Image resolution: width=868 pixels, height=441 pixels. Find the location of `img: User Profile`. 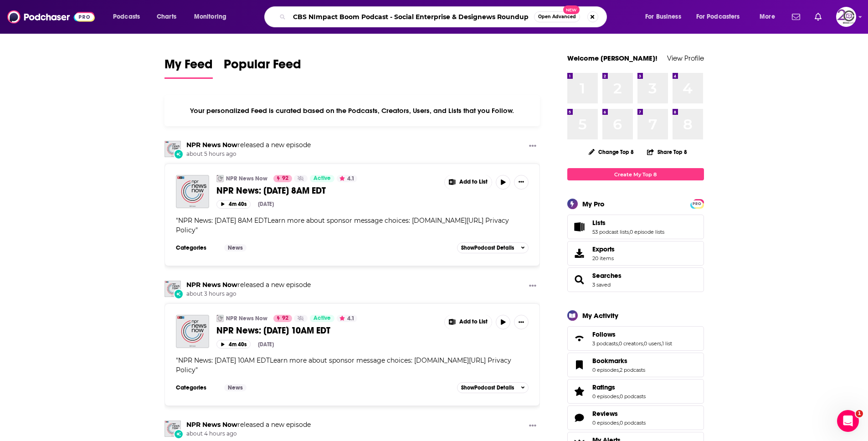

img: User Profile is located at coordinates (846, 17).